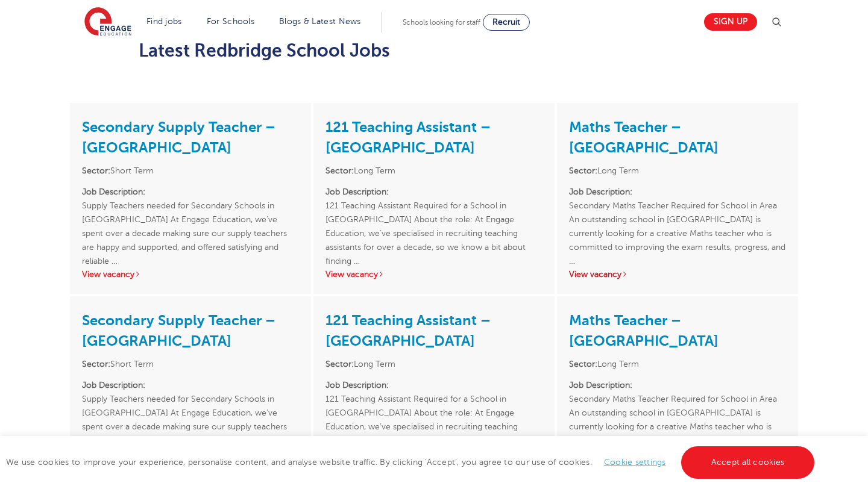 The height and width of the screenshot is (489, 868). What do you see at coordinates (506, 23) in the screenshot?
I see `a: Recruit` at bounding box center [506, 23].